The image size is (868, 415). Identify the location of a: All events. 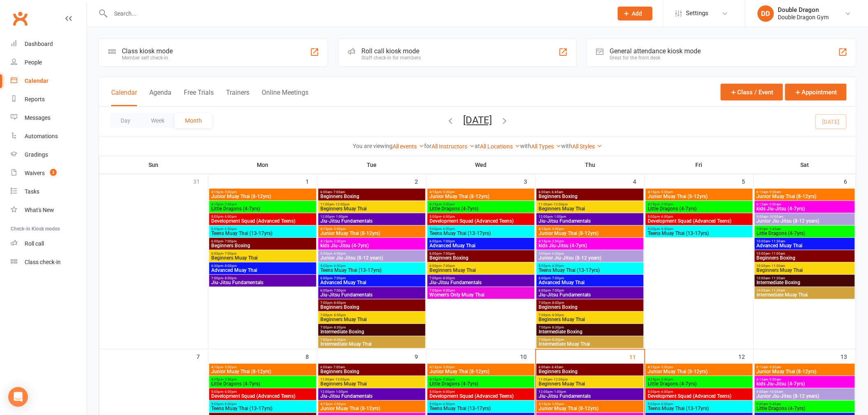
(409, 146).